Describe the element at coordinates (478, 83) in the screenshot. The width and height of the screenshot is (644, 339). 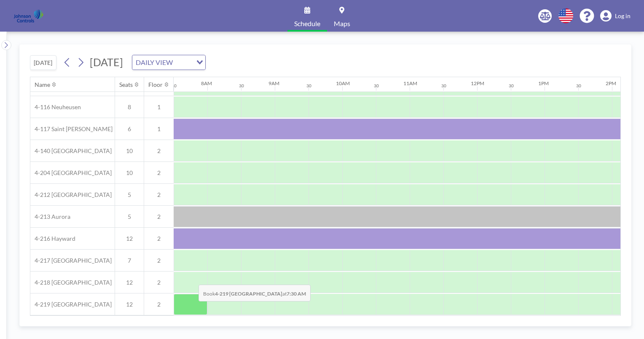
I see `div: 12PM` at that location.